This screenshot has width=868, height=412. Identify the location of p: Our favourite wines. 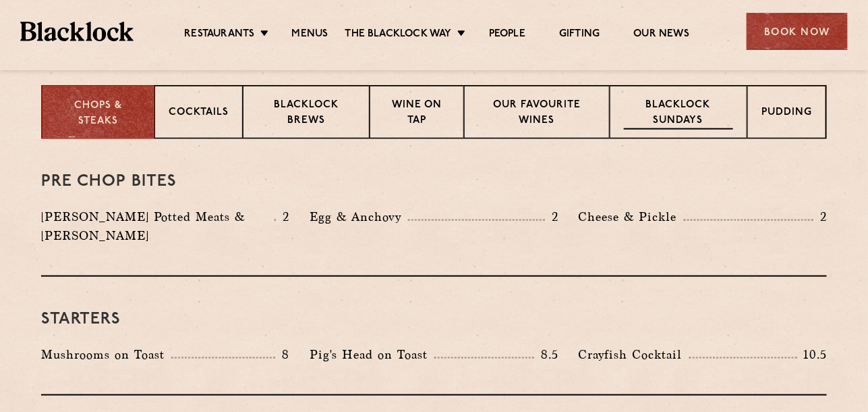
(537, 114).